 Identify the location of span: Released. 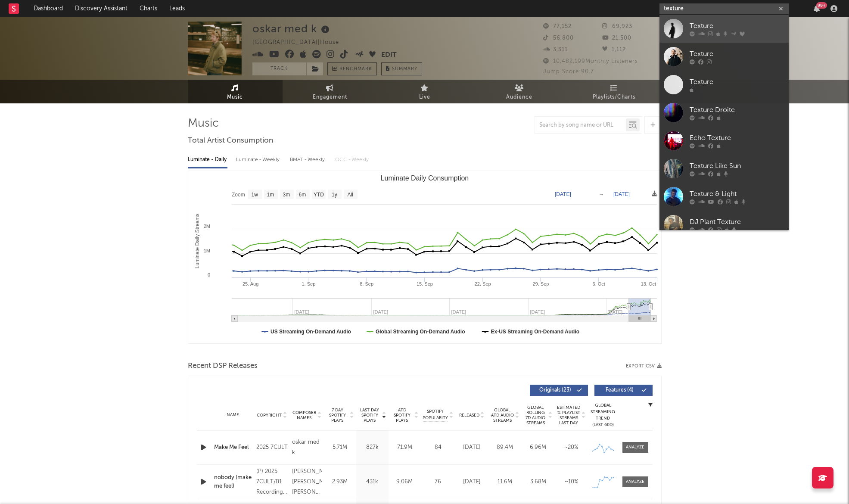
(469, 415).